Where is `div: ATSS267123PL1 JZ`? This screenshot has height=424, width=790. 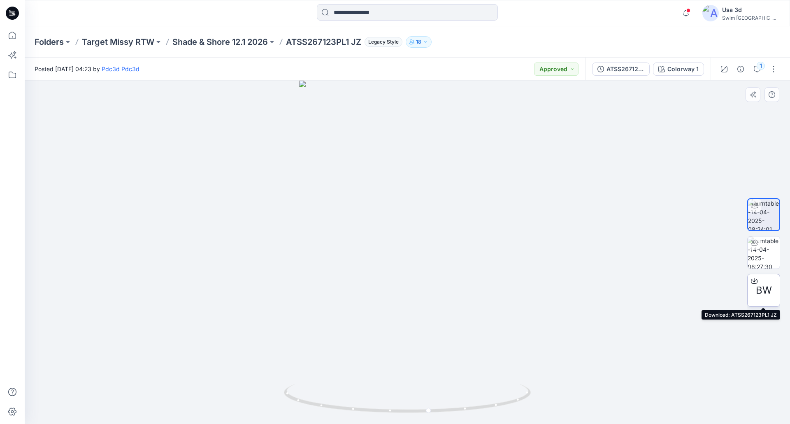
div: ATSS267123PL1 JZ is located at coordinates (626, 69).